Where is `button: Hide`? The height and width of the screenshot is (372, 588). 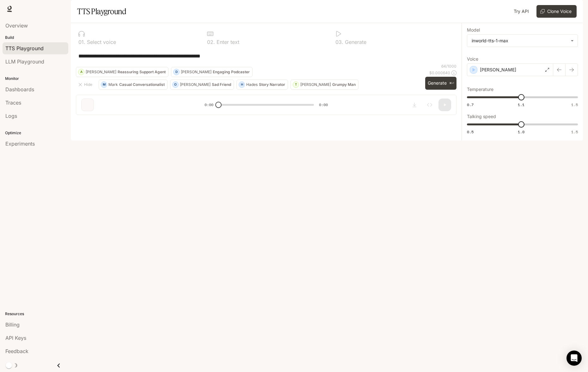 button: Hide is located at coordinates (86, 85).